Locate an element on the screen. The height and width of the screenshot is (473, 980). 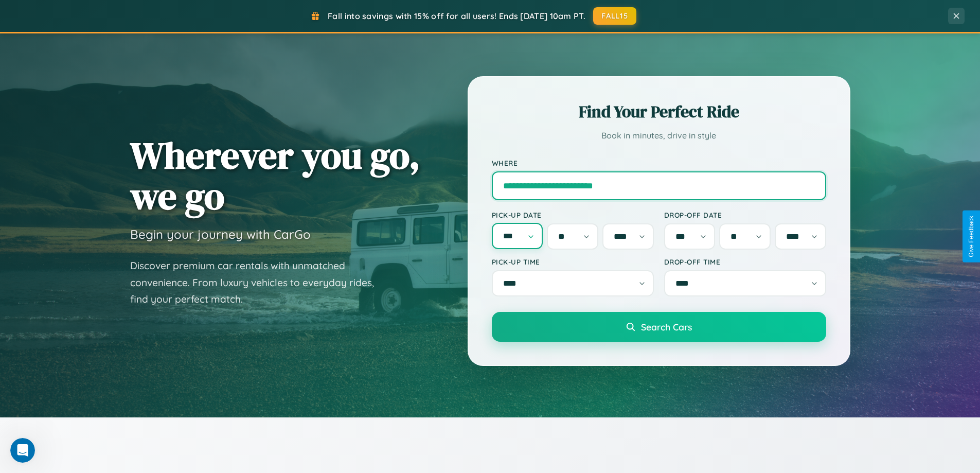
label: Drop-off Date is located at coordinates (745, 215).